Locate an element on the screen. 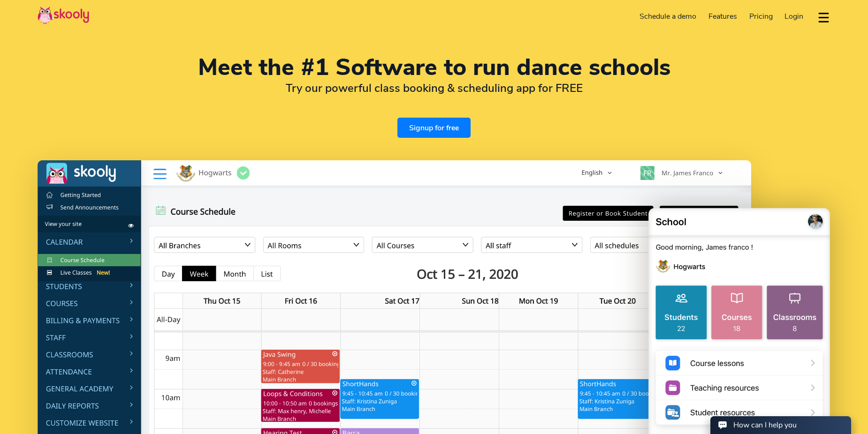 The image size is (868, 434). a: Pricing is located at coordinates (761, 16).